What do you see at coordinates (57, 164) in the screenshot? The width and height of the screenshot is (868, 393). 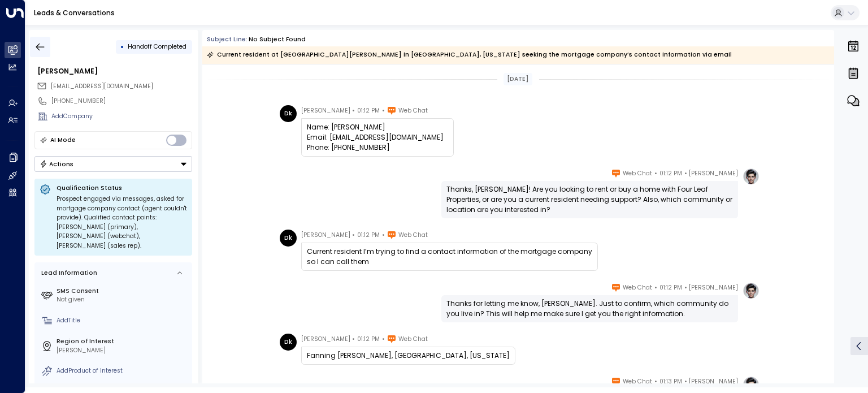 I see `div: Actions` at bounding box center [57, 164].